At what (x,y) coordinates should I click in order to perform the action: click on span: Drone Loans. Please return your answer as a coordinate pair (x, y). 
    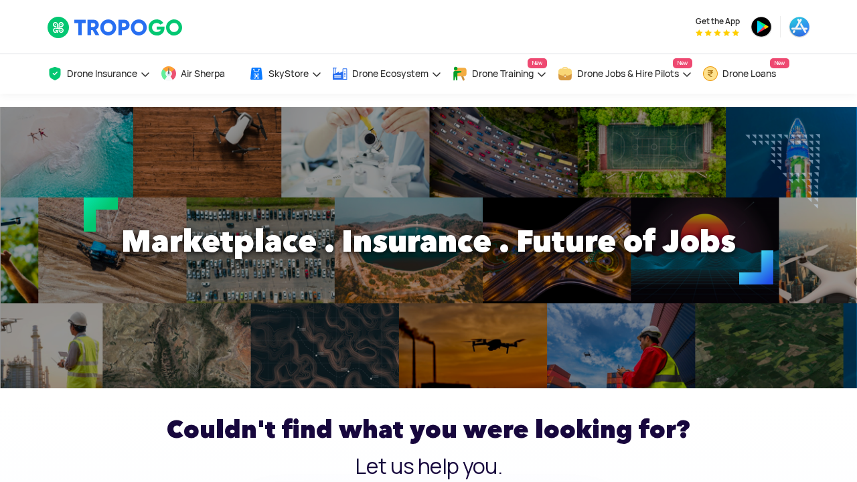
    Looking at the image, I should click on (750, 74).